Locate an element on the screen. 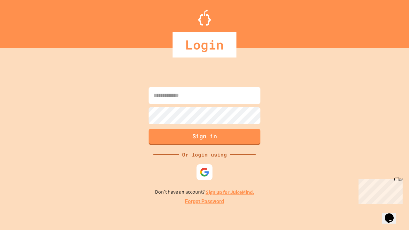 The width and height of the screenshot is (409, 230). div: Login is located at coordinates (205, 45).